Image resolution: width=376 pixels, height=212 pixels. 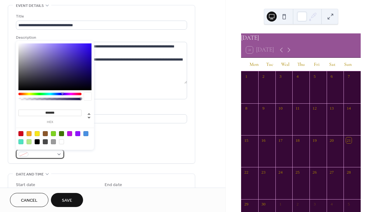 I want to click on div: #000000, so click(x=37, y=142).